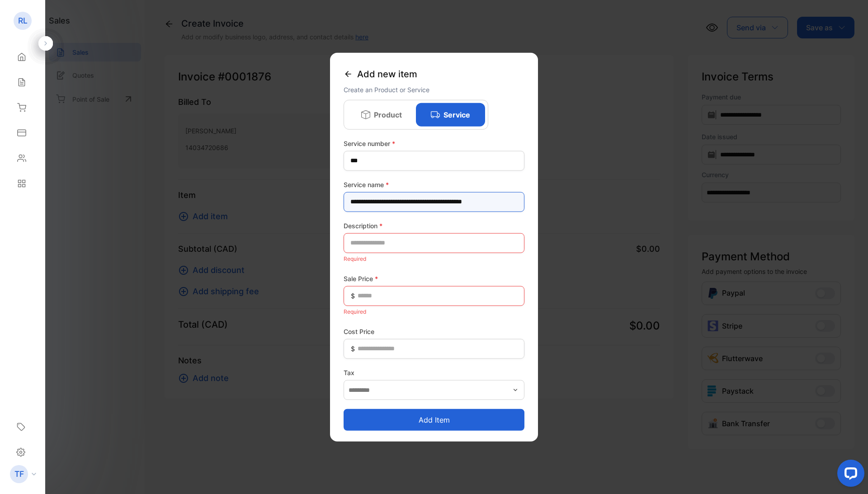  What do you see at coordinates (434, 420) in the screenshot?
I see `button: Add item` at bounding box center [434, 420].